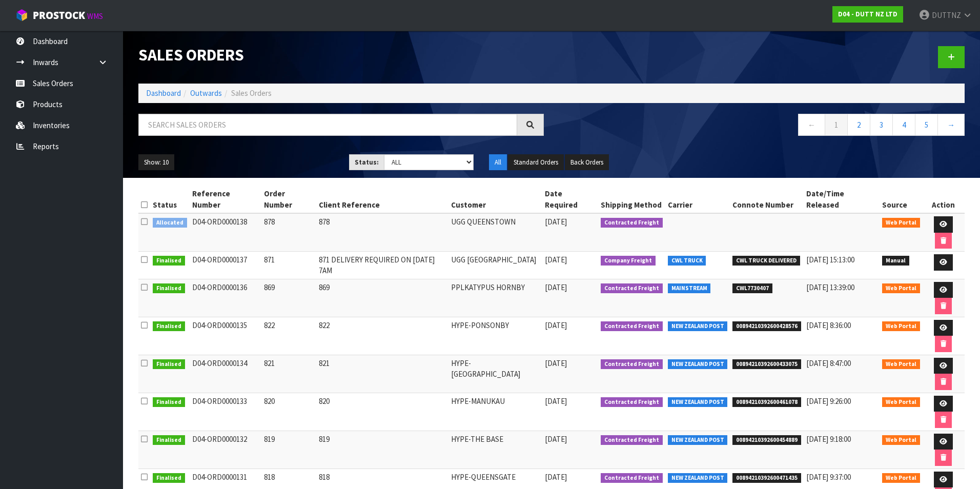 The height and width of the screenshot is (489, 980). I want to click on strong: Status:, so click(367, 162).